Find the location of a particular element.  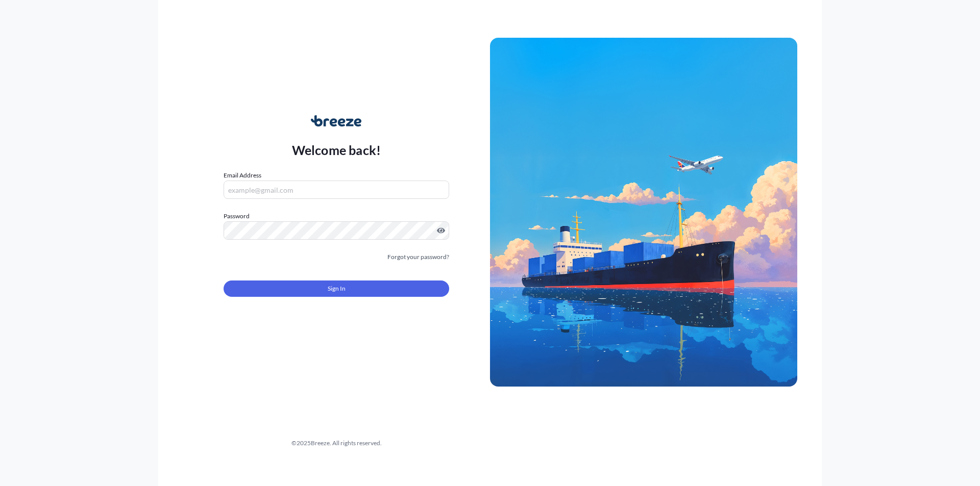

button: Sign In is located at coordinates (337, 289).